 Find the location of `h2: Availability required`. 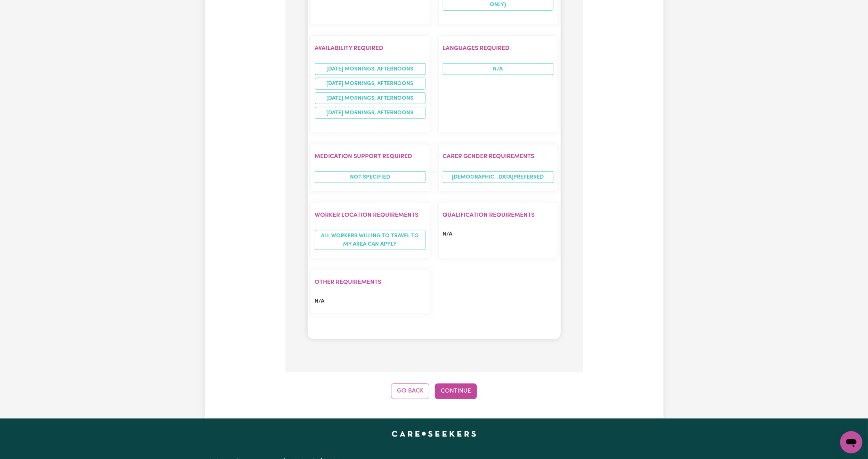

h2: Availability required is located at coordinates (370, 49).